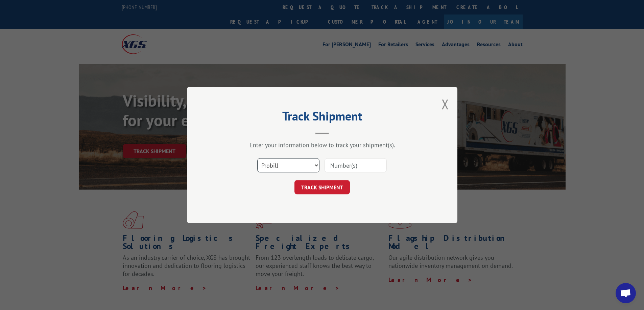 The height and width of the screenshot is (310, 644). What do you see at coordinates (445, 104) in the screenshot?
I see `button: Close modal` at bounding box center [445, 104].